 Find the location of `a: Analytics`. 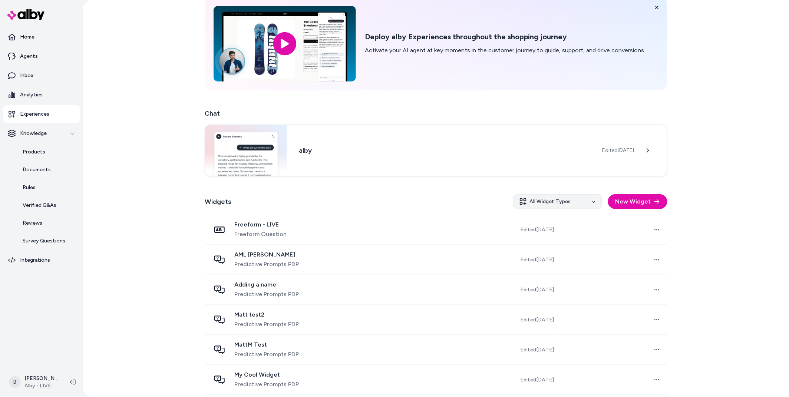

a: Analytics is located at coordinates (42, 95).